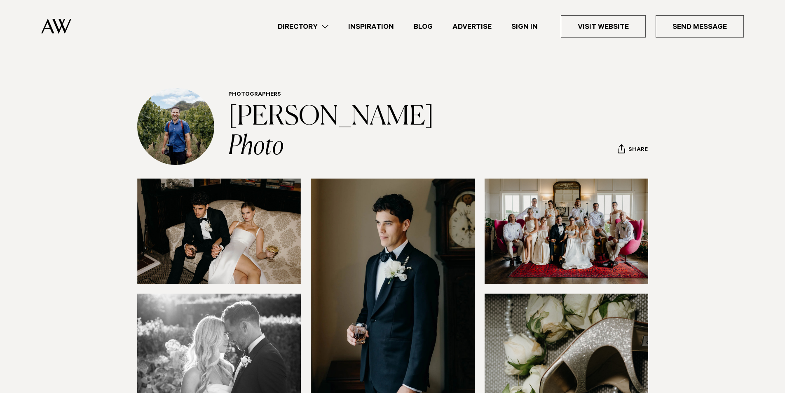 This screenshot has width=785, height=393. What do you see at coordinates (176, 126) in the screenshot?
I see `img: Profile Avatar` at bounding box center [176, 126].